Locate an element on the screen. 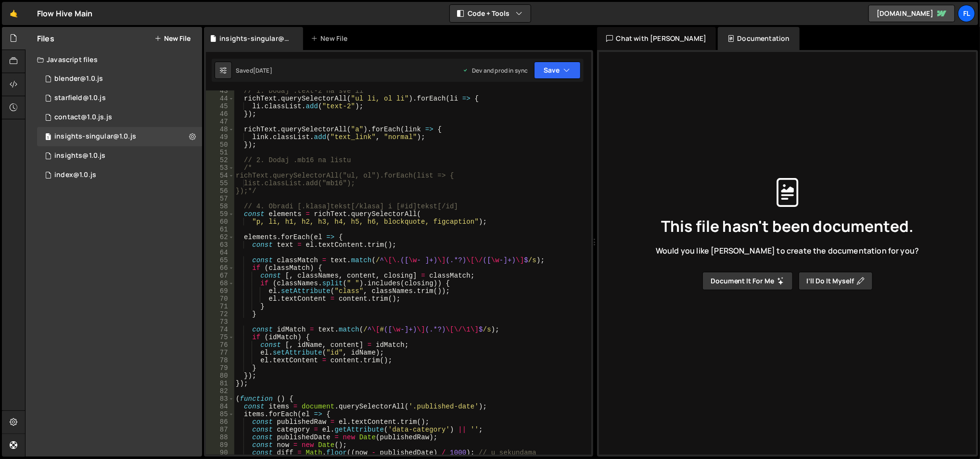  div: 85 is located at coordinates (220, 414).